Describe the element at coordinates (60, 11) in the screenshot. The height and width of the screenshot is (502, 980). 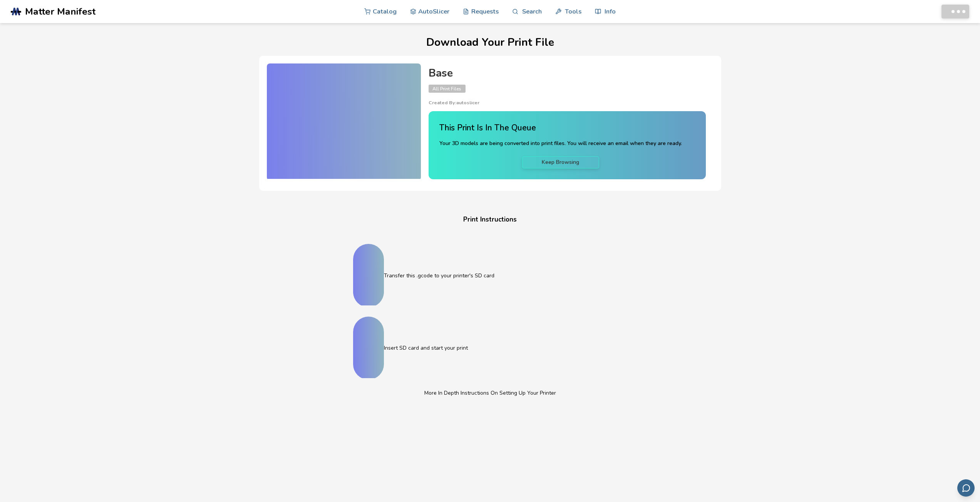
I see `span: Matter Manifest` at that location.